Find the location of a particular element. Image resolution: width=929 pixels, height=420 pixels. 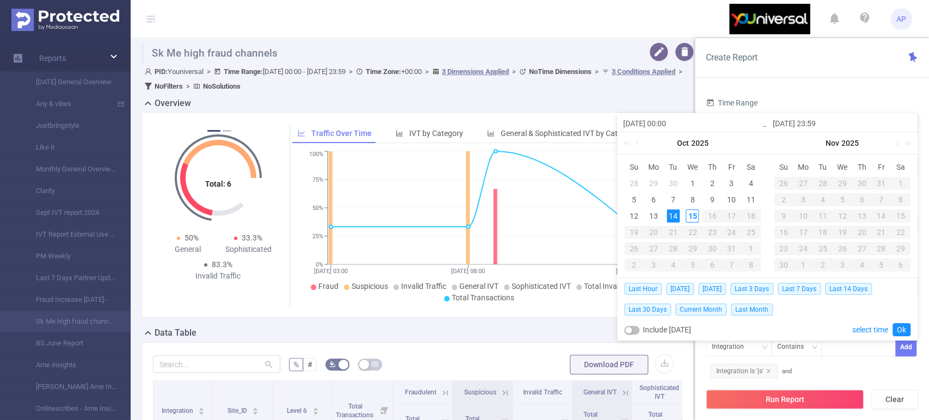

i: icon: bg-colors is located at coordinates (333, 364).